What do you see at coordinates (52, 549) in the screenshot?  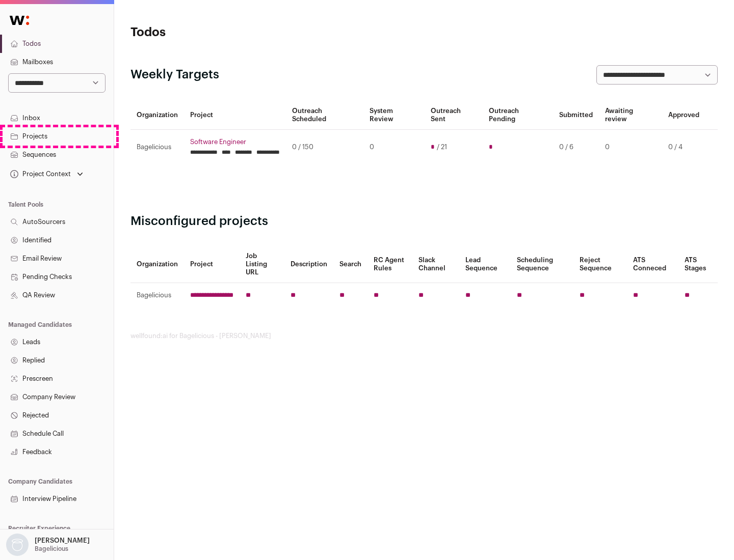 I see `p: Bagelicious` at bounding box center [52, 549].